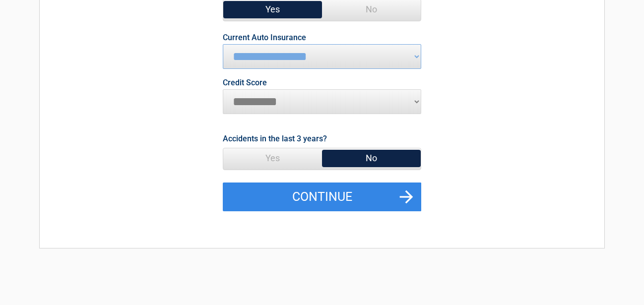 Image resolution: width=644 pixels, height=305 pixels. I want to click on label: Credit Score, so click(245, 83).